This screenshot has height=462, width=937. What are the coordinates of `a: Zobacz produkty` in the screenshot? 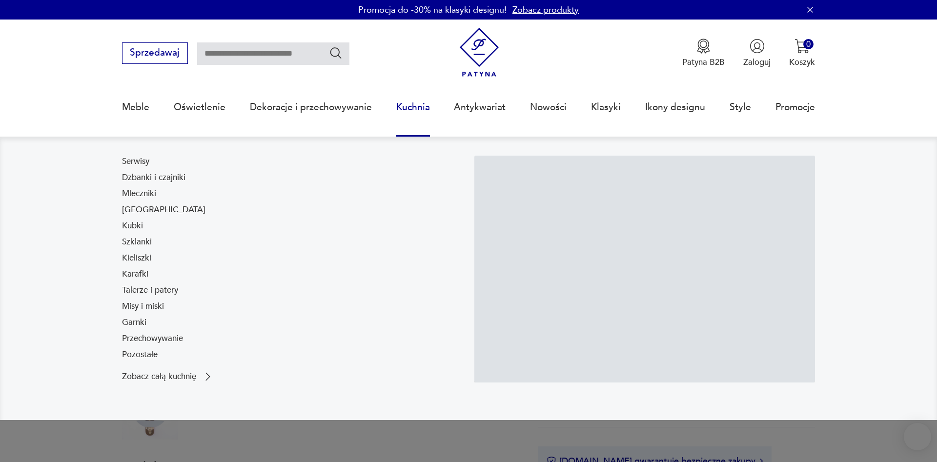 It's located at (546, 10).